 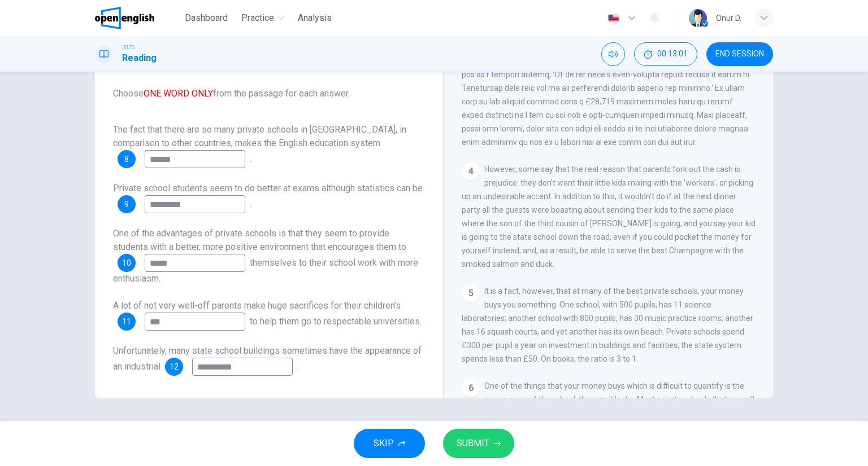 I want to click on button: Dashboard, so click(x=206, y=18).